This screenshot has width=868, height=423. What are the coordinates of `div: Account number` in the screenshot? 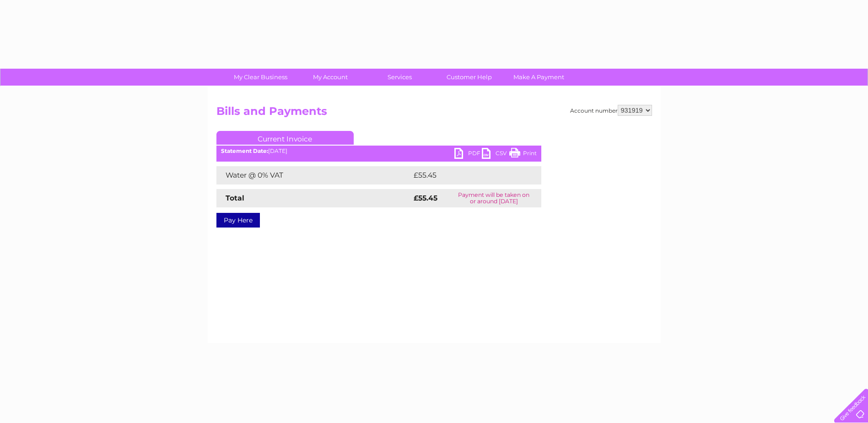 It's located at (611, 110).